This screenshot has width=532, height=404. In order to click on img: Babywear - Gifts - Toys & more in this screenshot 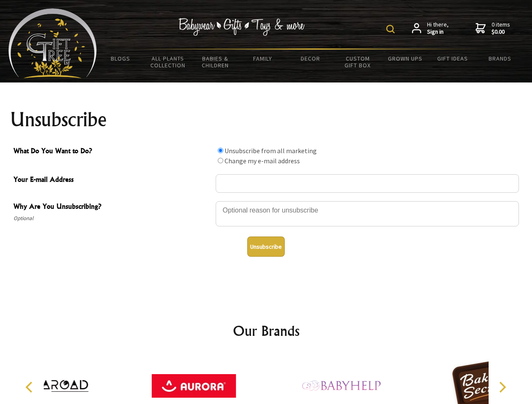, I will do `click(242, 27)`.